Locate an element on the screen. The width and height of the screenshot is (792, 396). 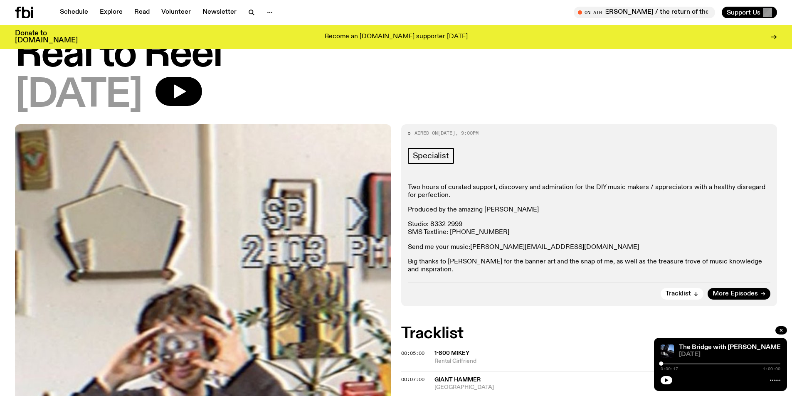
span: 00:05:00 is located at coordinates (413, 353).